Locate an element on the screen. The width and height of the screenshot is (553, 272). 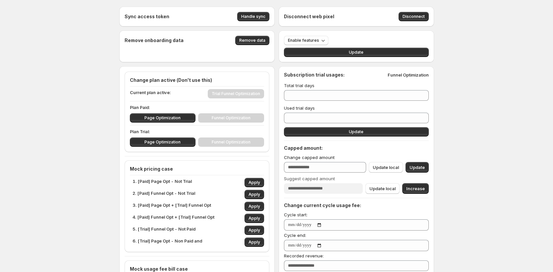
span: Total trial days is located at coordinates (299, 85).